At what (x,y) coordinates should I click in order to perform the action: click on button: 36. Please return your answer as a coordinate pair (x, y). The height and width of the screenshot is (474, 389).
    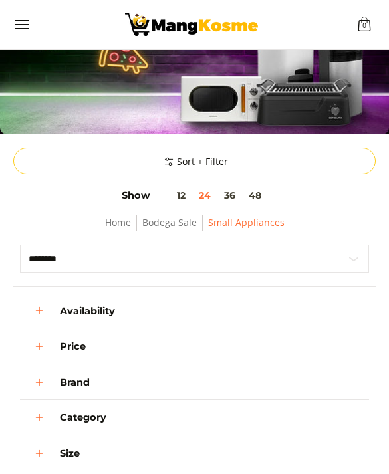
    Looking at the image, I should click on (229, 196).